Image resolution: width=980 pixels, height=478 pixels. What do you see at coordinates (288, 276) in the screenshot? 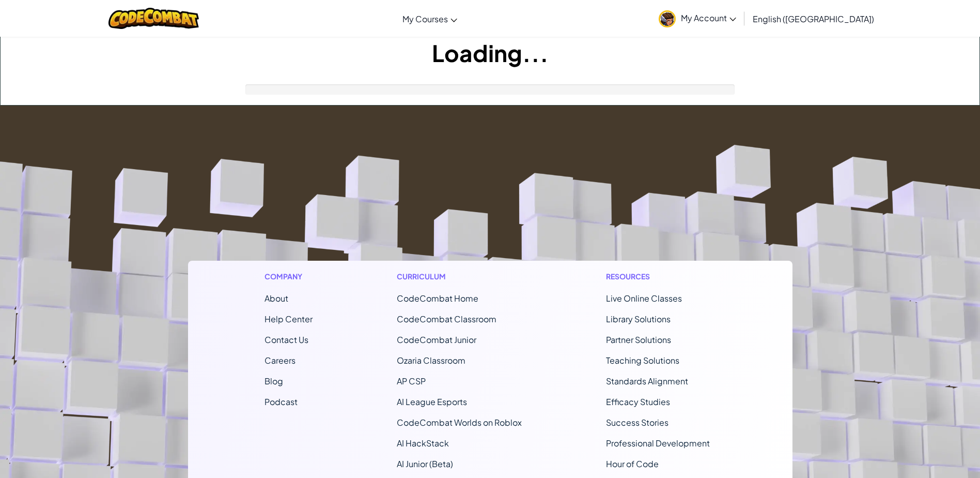
I see `h1: Company` at bounding box center [288, 276].